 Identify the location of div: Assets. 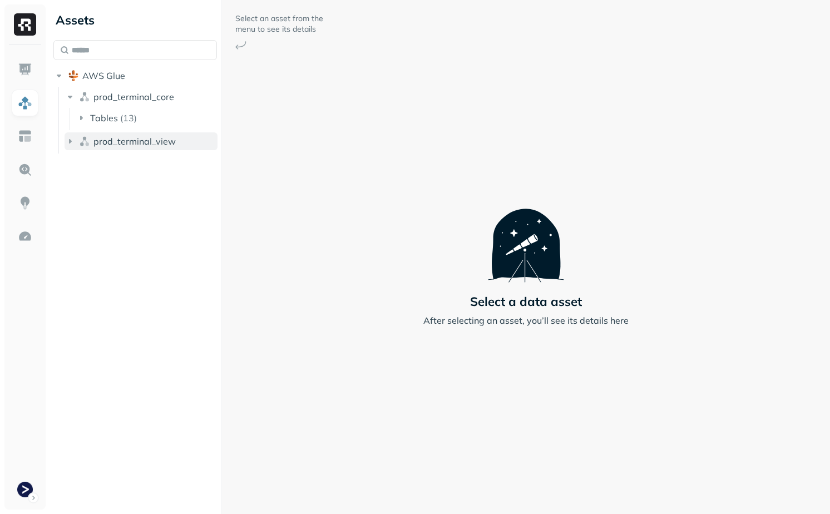
(135, 20).